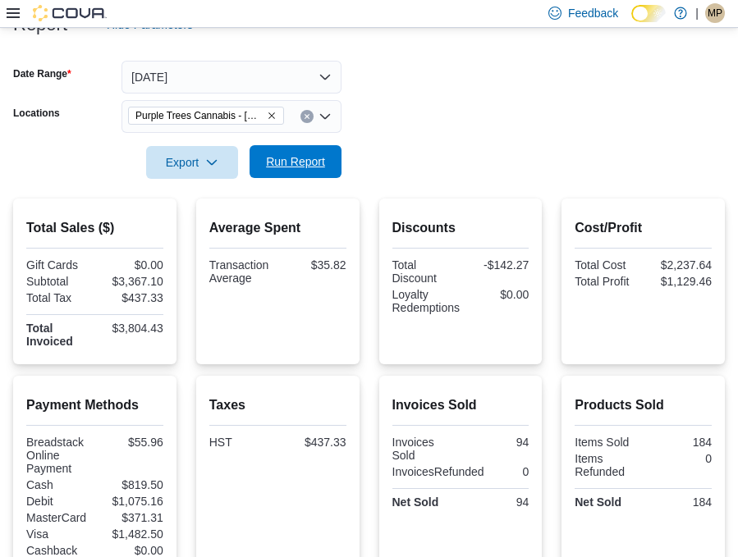  What do you see at coordinates (272, 116) in the screenshot?
I see `button: Remove Purple Trees Cannabis - Mississauga from selection in this group` at bounding box center [272, 116].